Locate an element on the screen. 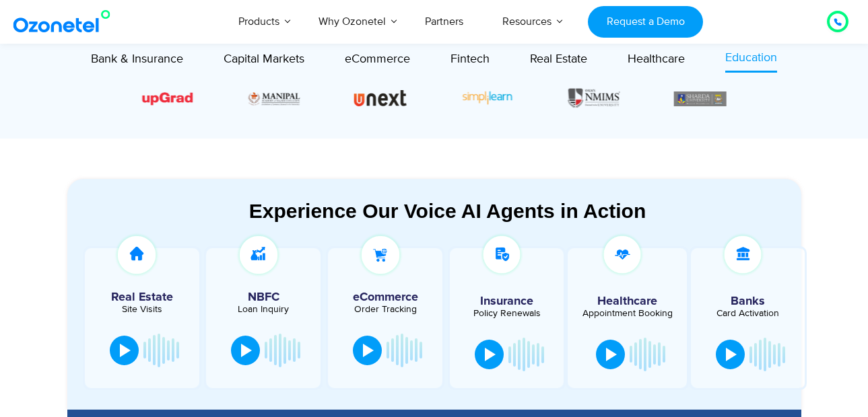 The width and height of the screenshot is (868, 417). a: Fintech is located at coordinates (470, 61).